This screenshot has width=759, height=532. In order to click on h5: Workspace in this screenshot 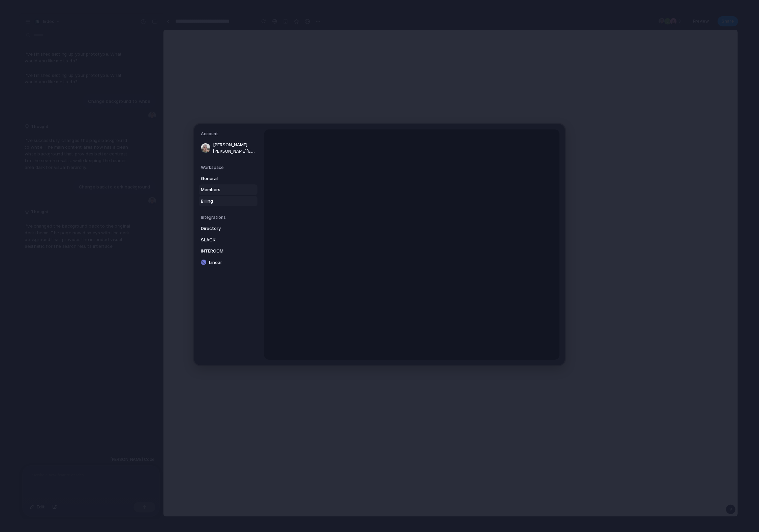, I will do `click(229, 168)`.